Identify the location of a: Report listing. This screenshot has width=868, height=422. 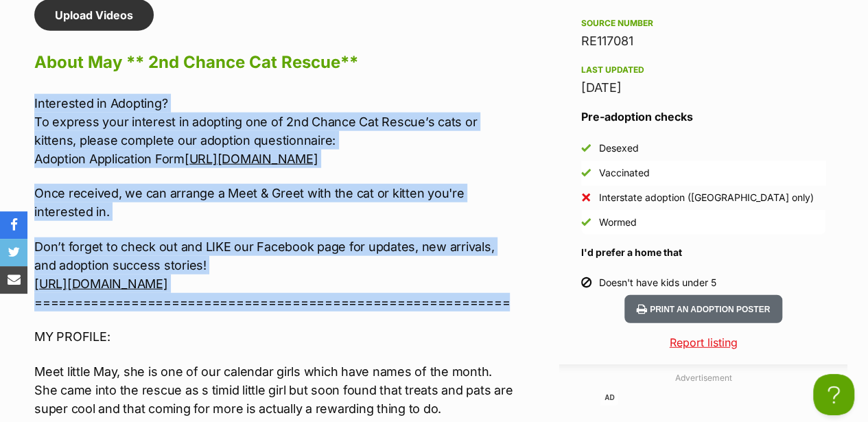
(703, 342).